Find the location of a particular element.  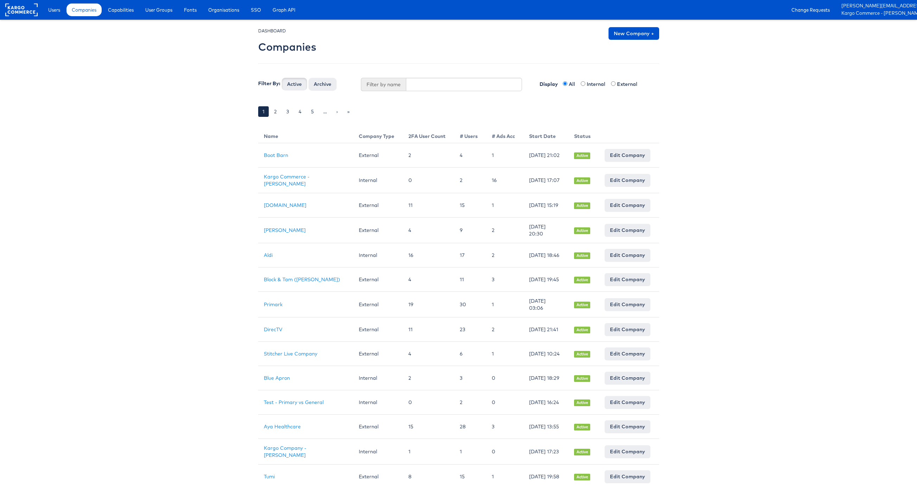

a: Change Requests is located at coordinates (810, 10).